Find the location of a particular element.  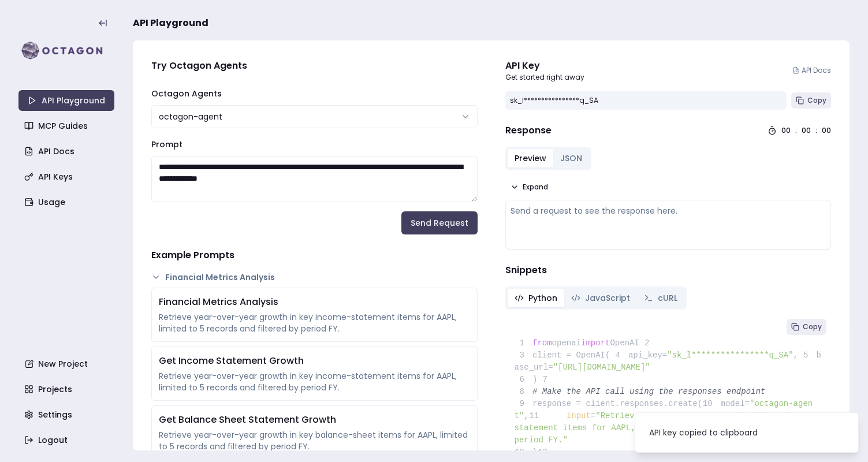

a: API Playground is located at coordinates (67, 100).